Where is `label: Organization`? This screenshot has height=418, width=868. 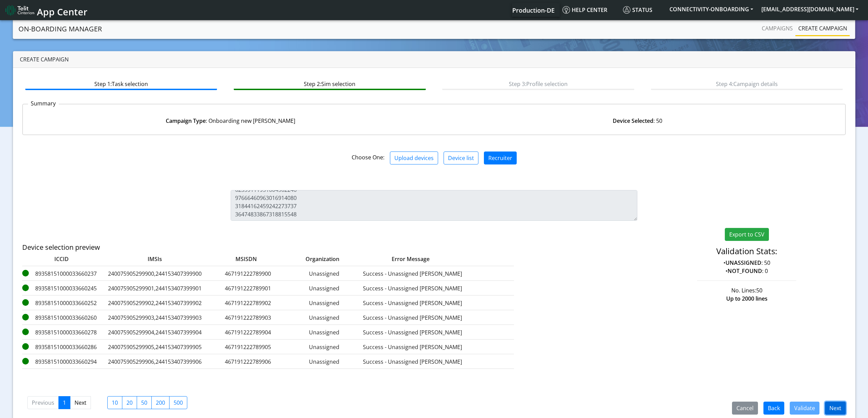
label: Organization is located at coordinates (311, 259).